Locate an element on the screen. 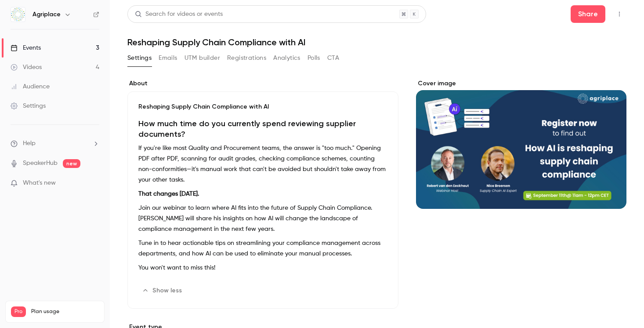 The width and height of the screenshot is (644, 328). div: Videos is located at coordinates (26, 67).